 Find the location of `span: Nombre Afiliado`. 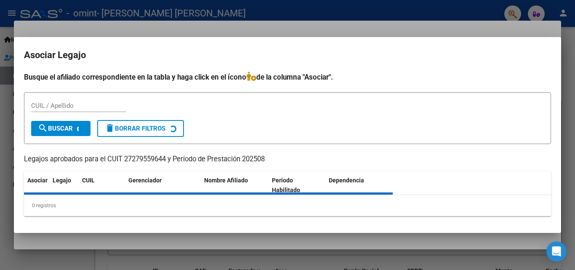

span: Nombre Afiliado is located at coordinates (226, 180).